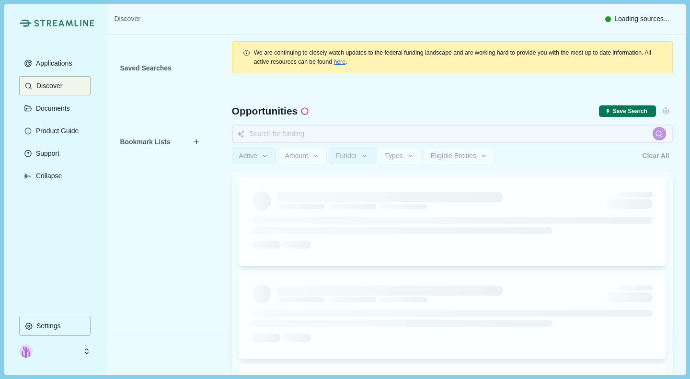 The height and width of the screenshot is (379, 690). I want to click on span: Active, so click(248, 156).